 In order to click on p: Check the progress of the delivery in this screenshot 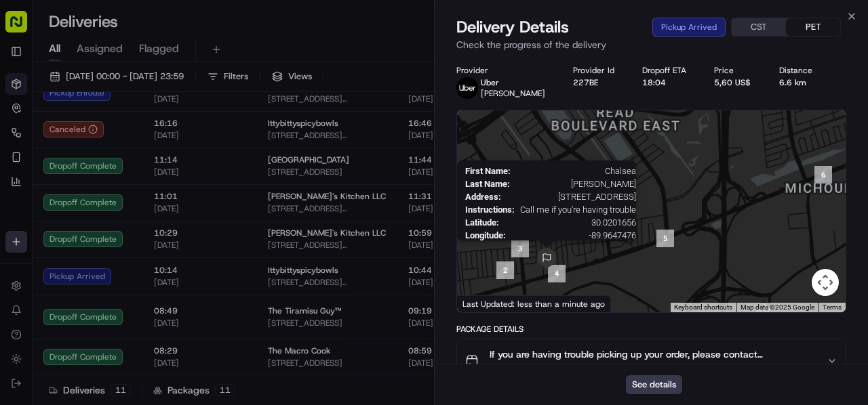, I will do `click(651, 45)`.